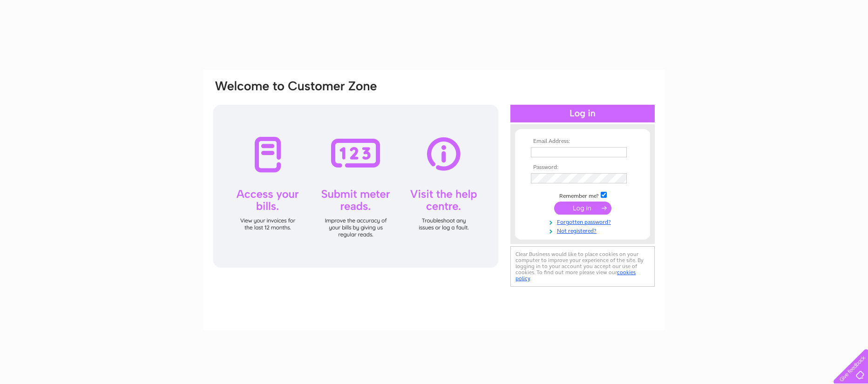  I want to click on th: Email Address:, so click(583, 141).